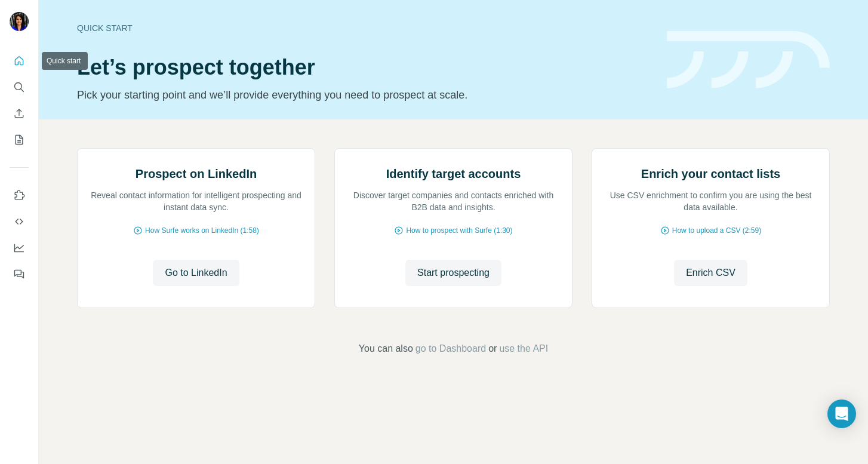 Image resolution: width=868 pixels, height=464 pixels. I want to click on button: use the API, so click(524, 349).